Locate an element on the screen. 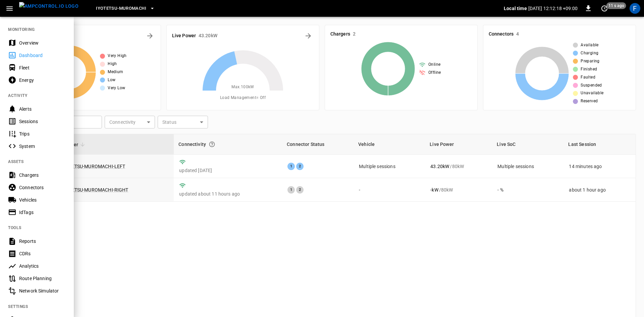 The height and width of the screenshot is (317, 644). div: Sessions is located at coordinates (42, 121).